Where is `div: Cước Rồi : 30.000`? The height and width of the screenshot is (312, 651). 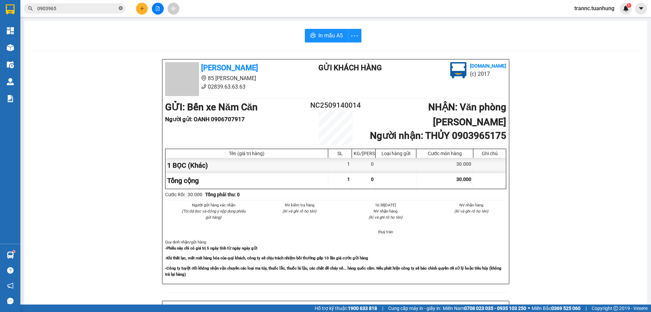
div: Cước Rồi : 30.000 is located at coordinates (184, 194).